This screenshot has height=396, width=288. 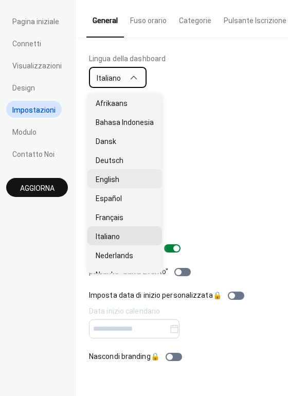 What do you see at coordinates (27, 43) in the screenshot?
I see `a: Connetti` at bounding box center [27, 43].